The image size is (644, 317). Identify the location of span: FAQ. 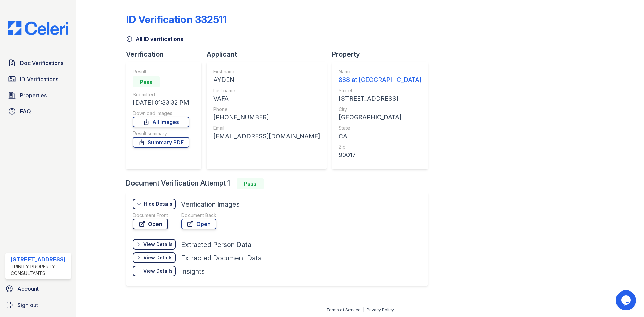
(25, 111).